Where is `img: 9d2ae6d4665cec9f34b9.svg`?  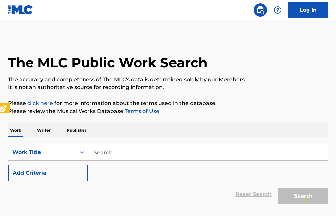
img: 9d2ae6d4665cec9f34b9.svg is located at coordinates (79, 173).